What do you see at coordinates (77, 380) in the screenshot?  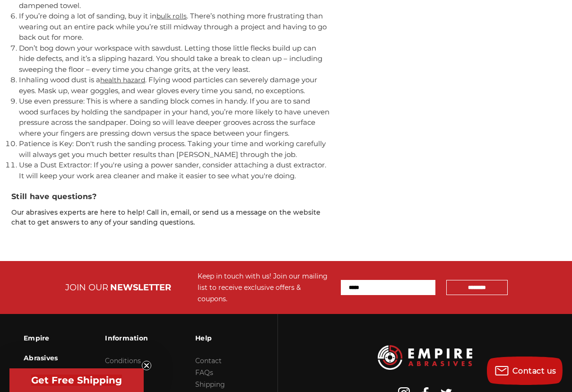 I see `div: Get Free ShippingClose teaser` at bounding box center [77, 380].